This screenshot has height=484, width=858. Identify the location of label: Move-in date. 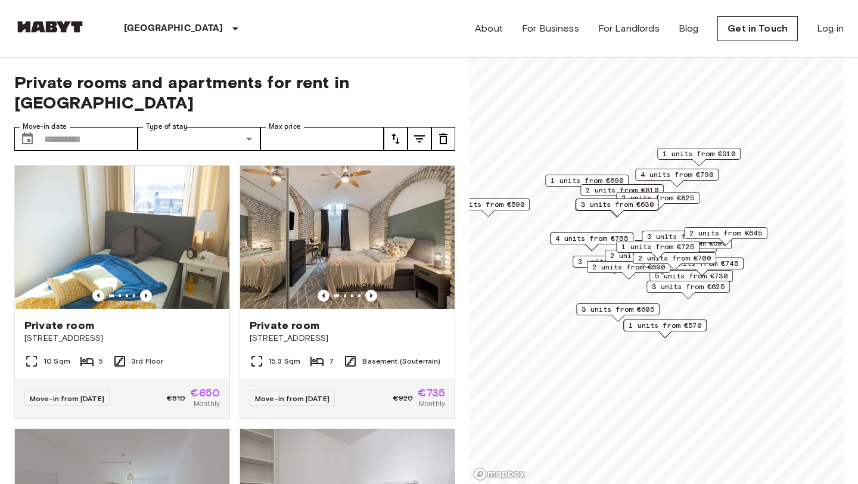
(45, 126).